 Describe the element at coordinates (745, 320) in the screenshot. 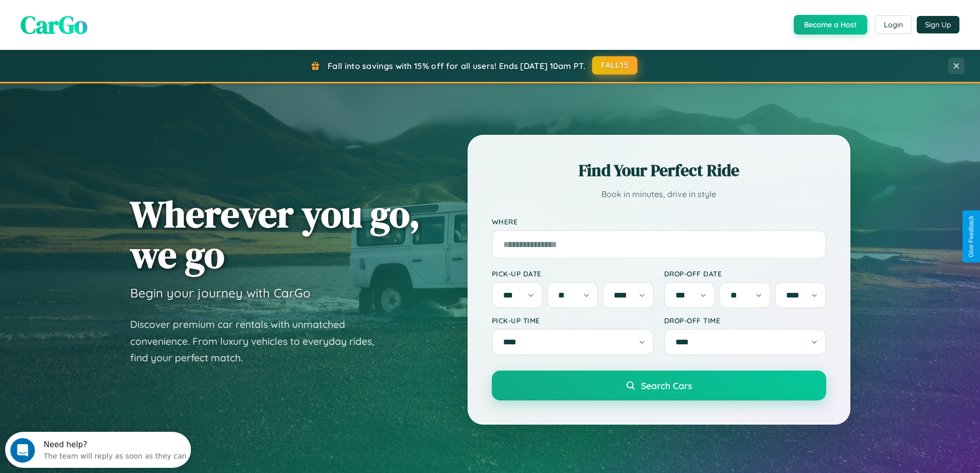

I see `label: Drop-off Time` at that location.